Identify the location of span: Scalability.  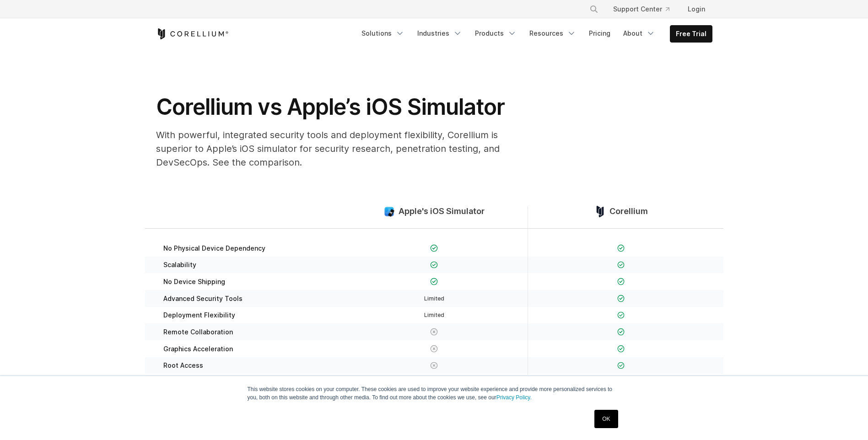
(180, 265).